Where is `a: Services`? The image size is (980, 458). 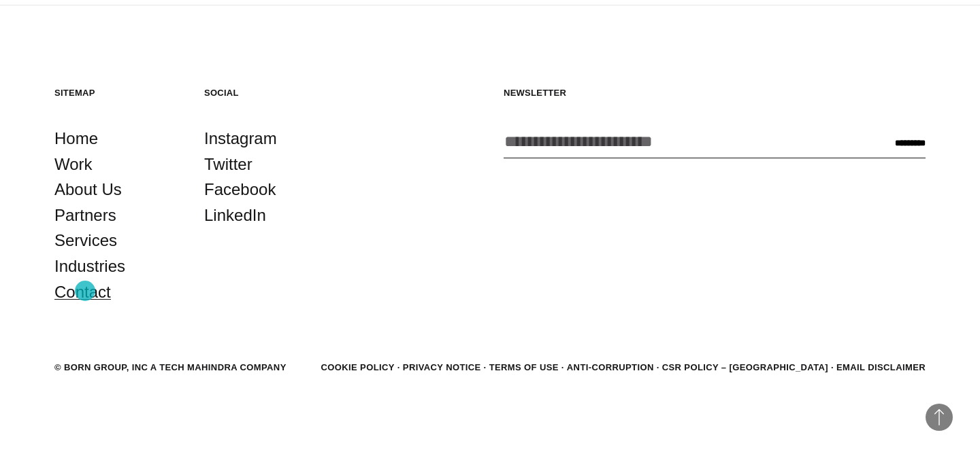 a: Services is located at coordinates (86, 241).